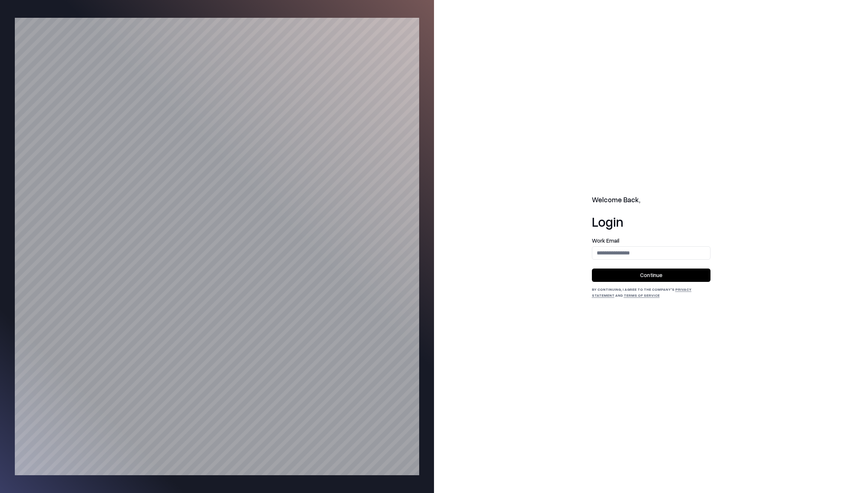 The width and height of the screenshot is (868, 493). I want to click on button: Continue, so click(651, 275).